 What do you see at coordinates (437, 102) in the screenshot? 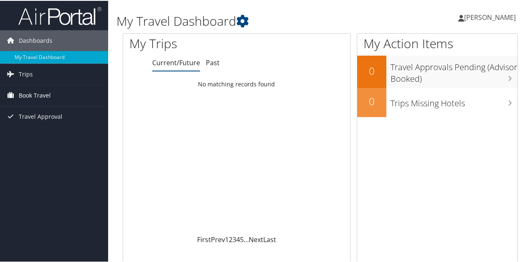
I see `a: 0Trips Missing Hotels` at bounding box center [437, 102].